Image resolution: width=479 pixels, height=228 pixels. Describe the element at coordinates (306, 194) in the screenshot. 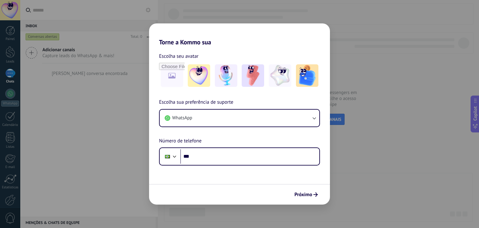

I see `button: Próximo` at that location.